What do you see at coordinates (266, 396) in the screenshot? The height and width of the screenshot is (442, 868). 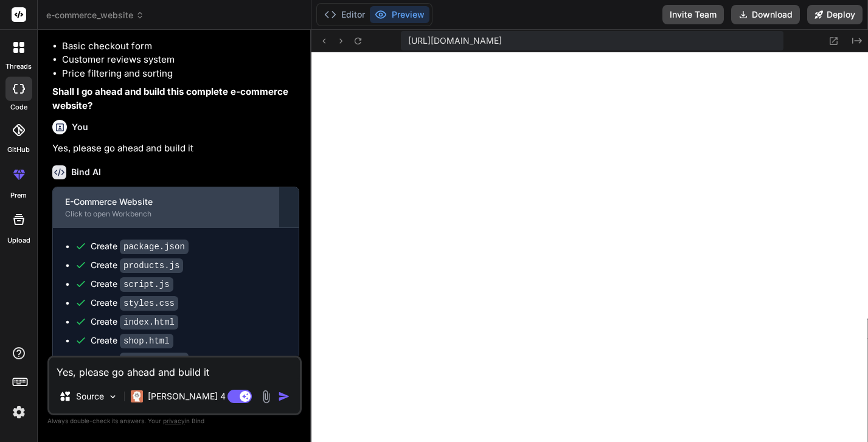 I see `img: attachment` at bounding box center [266, 396].